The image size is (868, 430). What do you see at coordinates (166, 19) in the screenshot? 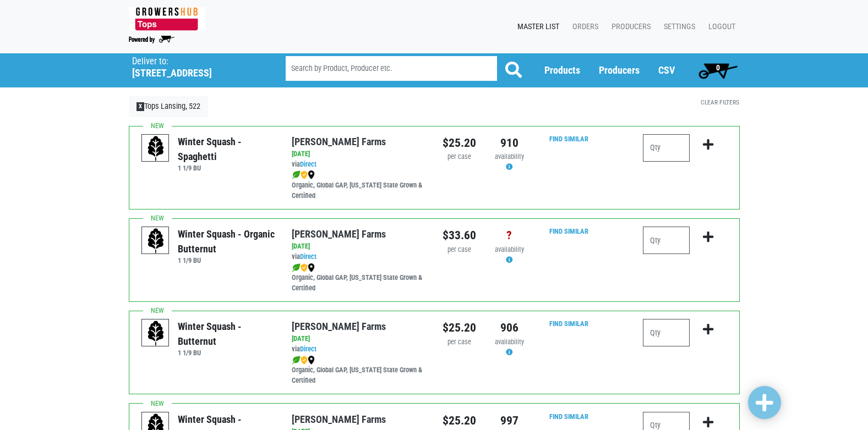
I see `img: 279edf242af8f9d49a69d9d2afa010fb.png` at bounding box center [166, 19].